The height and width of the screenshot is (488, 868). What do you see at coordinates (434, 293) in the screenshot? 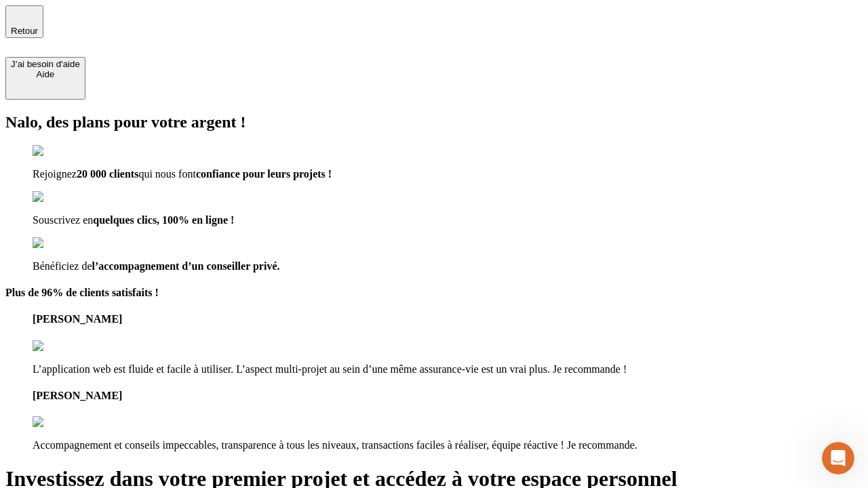
I see `h4: Plus de 96% de clients satisfaits !` at bounding box center [434, 293].